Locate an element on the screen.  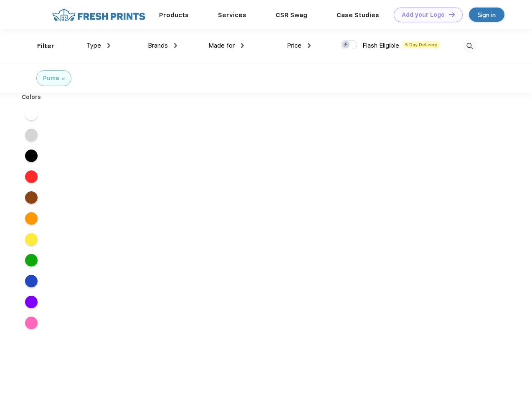
span: Flash Eligible is located at coordinates (381, 46).